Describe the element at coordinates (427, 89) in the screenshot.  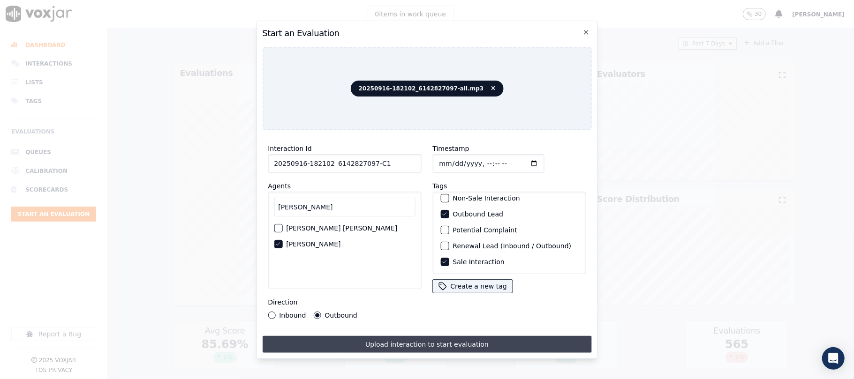
I see `span: 20250916-182102_6142827097-all.mp3` at that location.